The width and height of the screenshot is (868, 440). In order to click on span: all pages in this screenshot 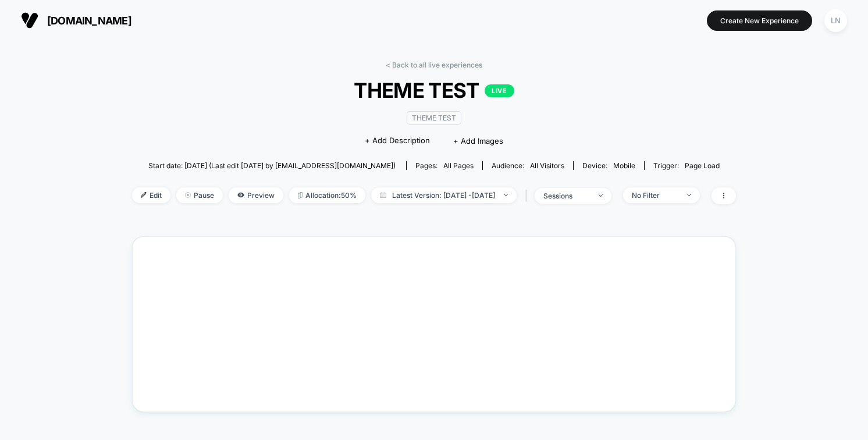, I will do `click(459, 165)`.